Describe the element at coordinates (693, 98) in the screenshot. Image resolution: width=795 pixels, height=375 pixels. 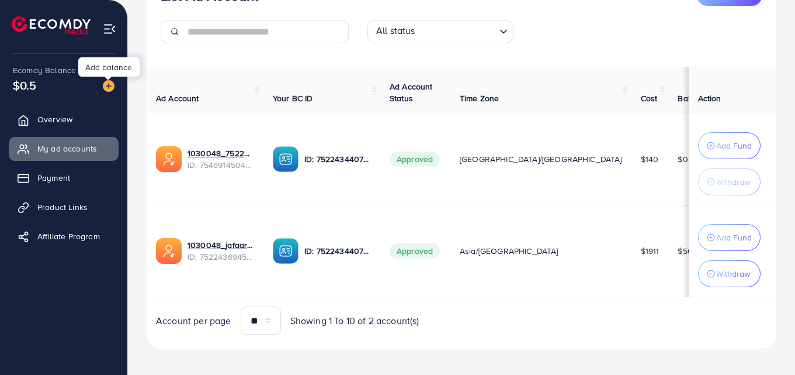
I see `span: Balance` at that location.